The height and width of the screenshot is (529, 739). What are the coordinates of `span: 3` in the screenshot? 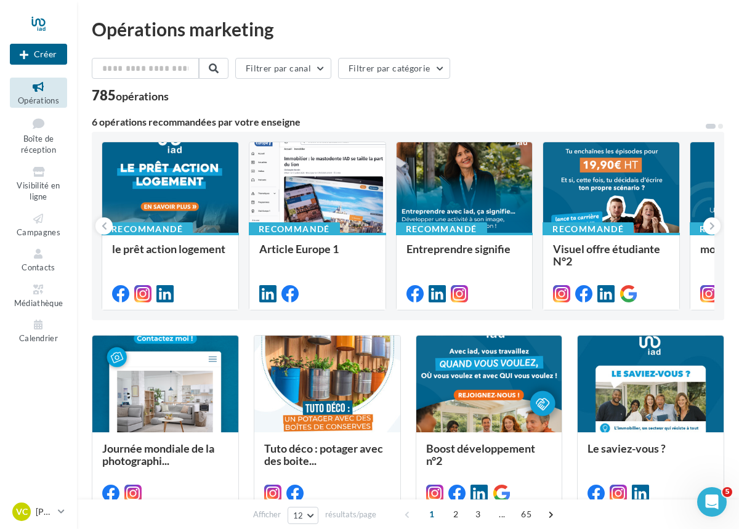 It's located at (478, 515).